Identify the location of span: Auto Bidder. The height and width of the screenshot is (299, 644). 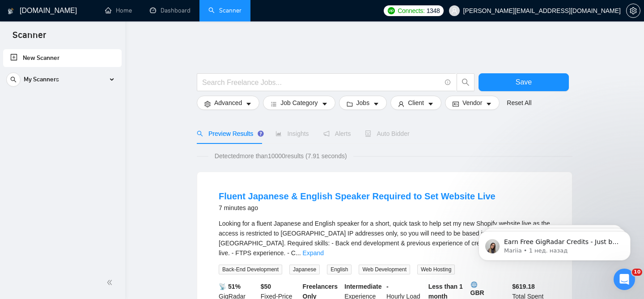
(387, 134).